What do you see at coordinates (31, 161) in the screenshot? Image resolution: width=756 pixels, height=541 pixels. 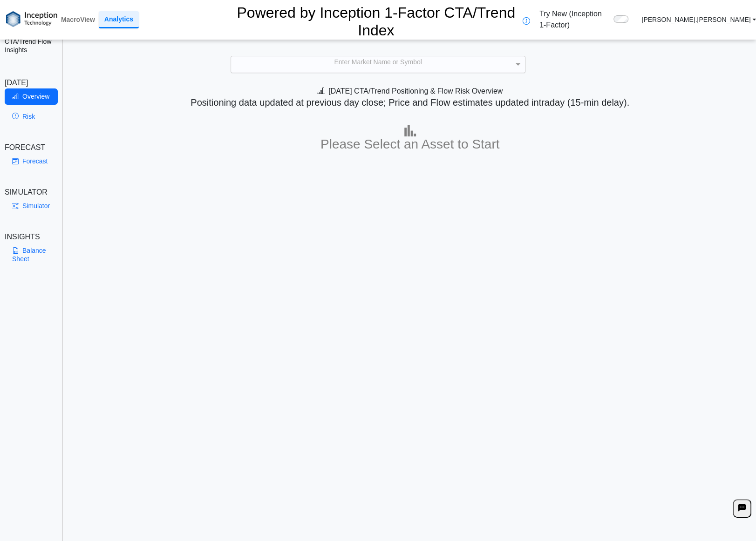 I see `a: Forecast` at bounding box center [31, 161].